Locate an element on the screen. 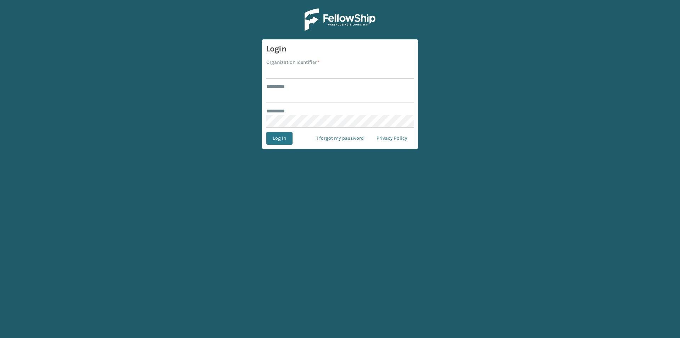  a: I forgot my password is located at coordinates (340, 138).